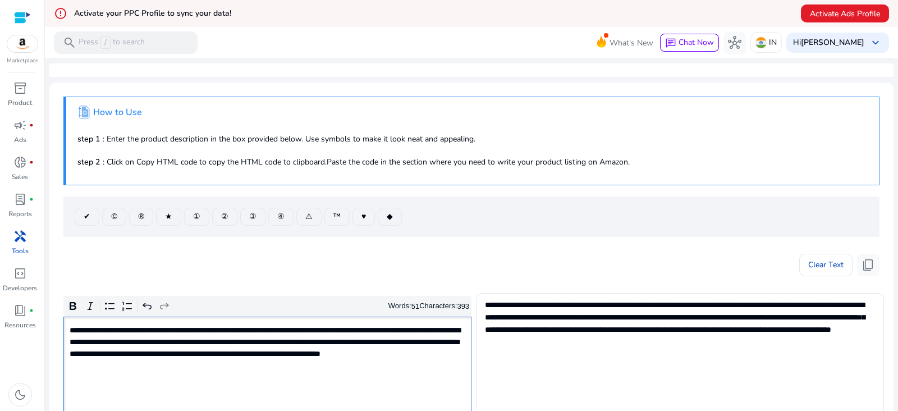  Describe the element at coordinates (415, 306) in the screenshot. I see `label: 51` at that location.